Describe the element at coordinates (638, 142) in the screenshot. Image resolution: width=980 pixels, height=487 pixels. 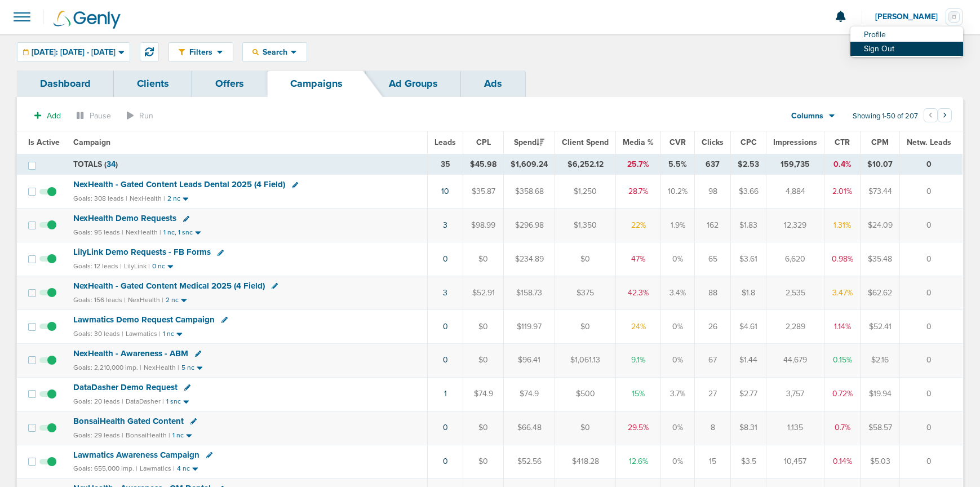
I see `span: Media %` at that location.